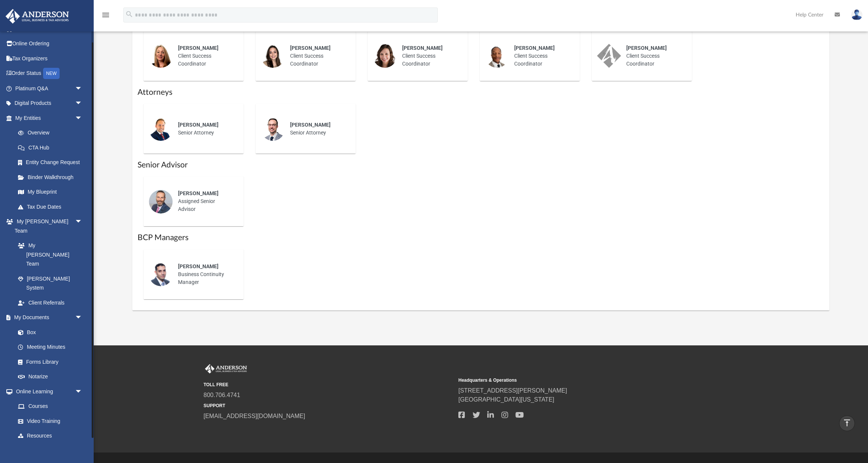 This screenshot has width=868, height=463. Describe the element at coordinates (129, 14) in the screenshot. I see `i: search` at that location.